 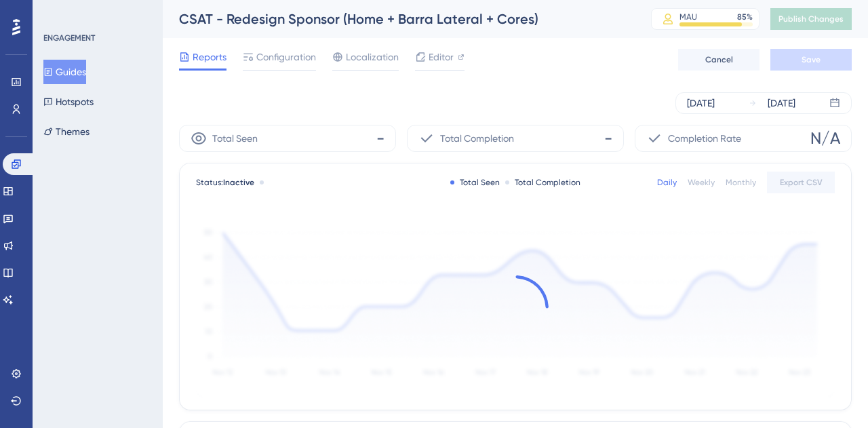 What do you see at coordinates (225, 182) in the screenshot?
I see `span: Status:` at bounding box center [225, 182].